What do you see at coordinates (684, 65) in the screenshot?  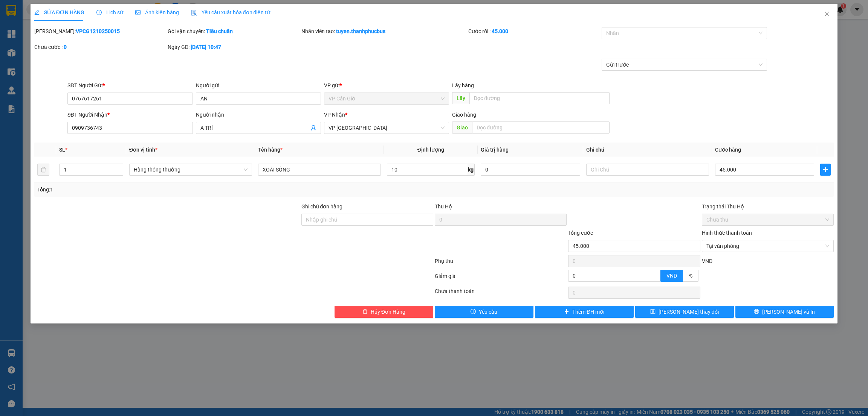 I see `span: Gửi trước` at bounding box center [684, 65].